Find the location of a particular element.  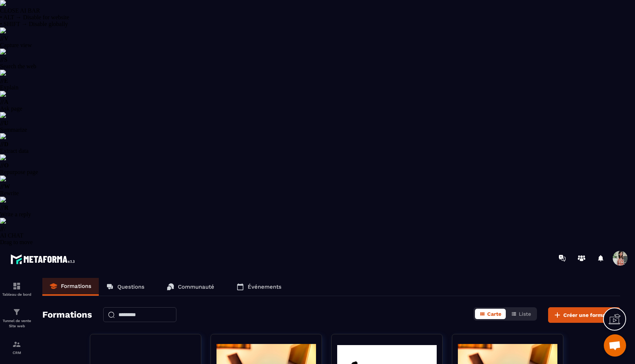

p: Communauté is located at coordinates (196, 287).